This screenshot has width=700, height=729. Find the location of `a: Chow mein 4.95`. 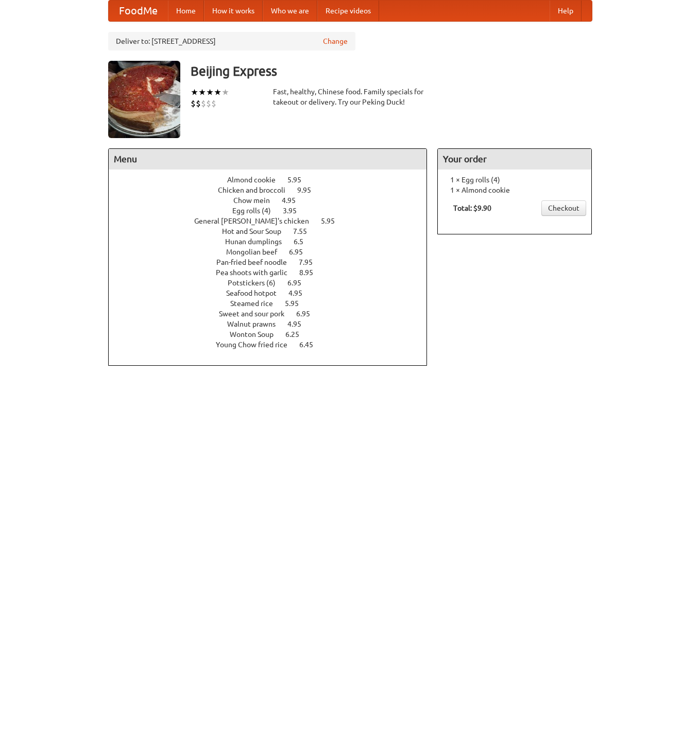

a: Chow mein 4.95 is located at coordinates (274, 200).